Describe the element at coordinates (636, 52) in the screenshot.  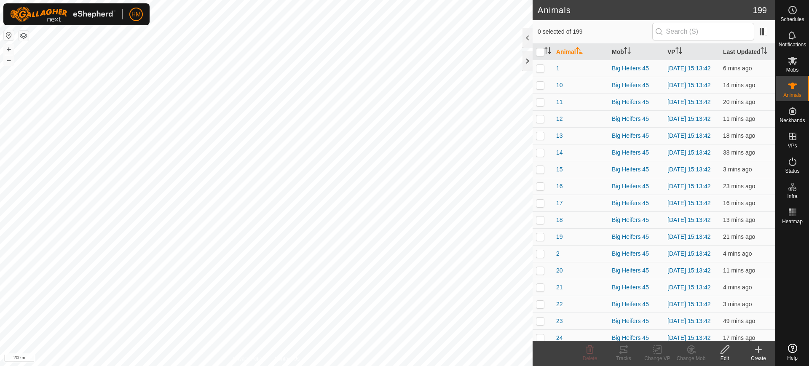
I see `th: Mob` at that location.